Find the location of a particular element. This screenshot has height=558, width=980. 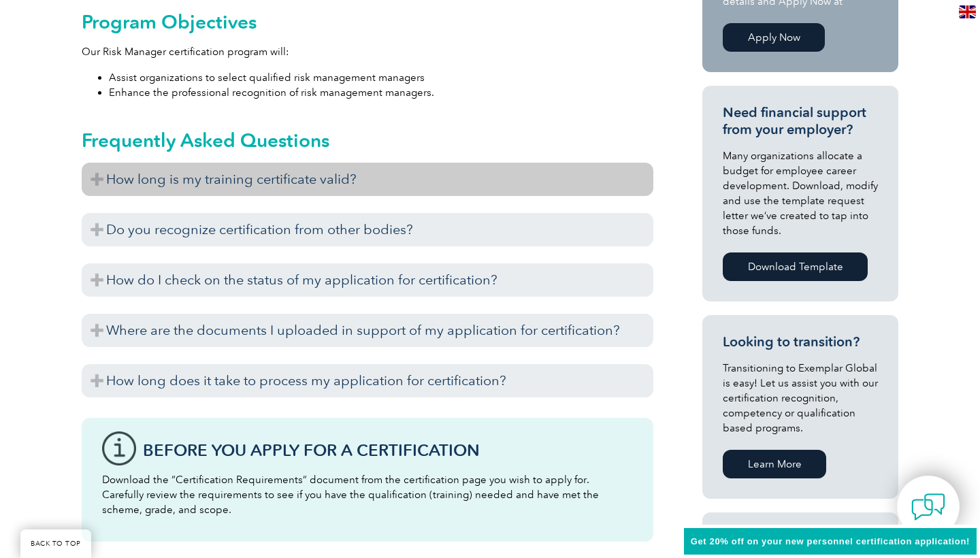

img: en is located at coordinates (968, 11).